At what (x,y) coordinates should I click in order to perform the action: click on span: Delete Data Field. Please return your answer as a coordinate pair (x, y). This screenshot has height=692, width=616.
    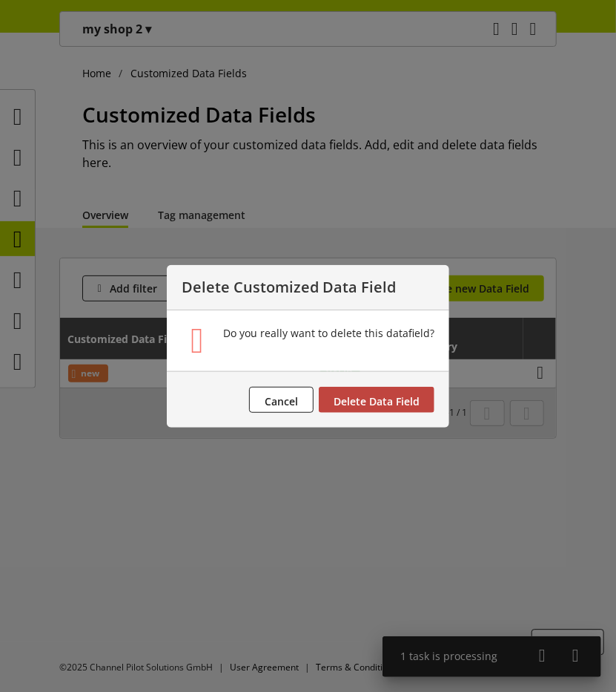
    Looking at the image, I should click on (376, 401).